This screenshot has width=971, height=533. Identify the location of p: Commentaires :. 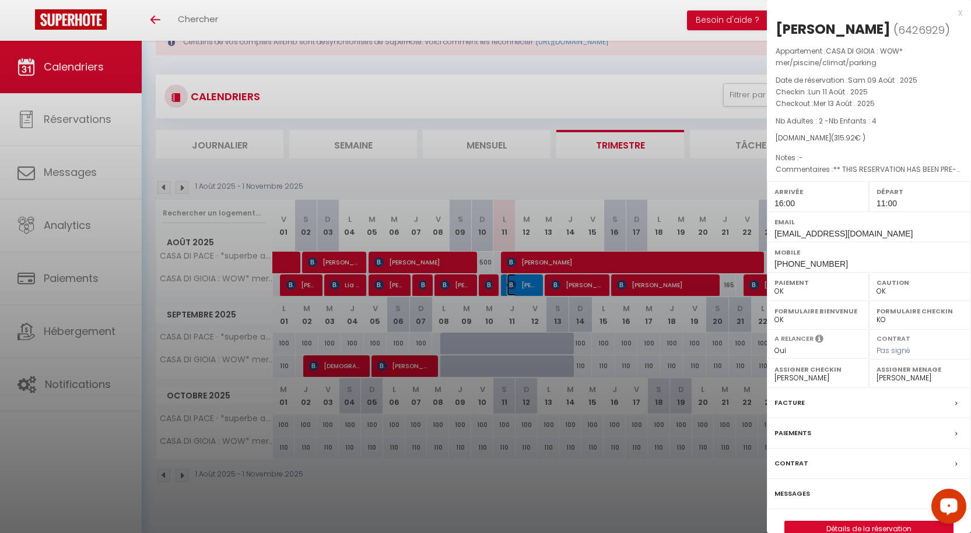
(869, 170).